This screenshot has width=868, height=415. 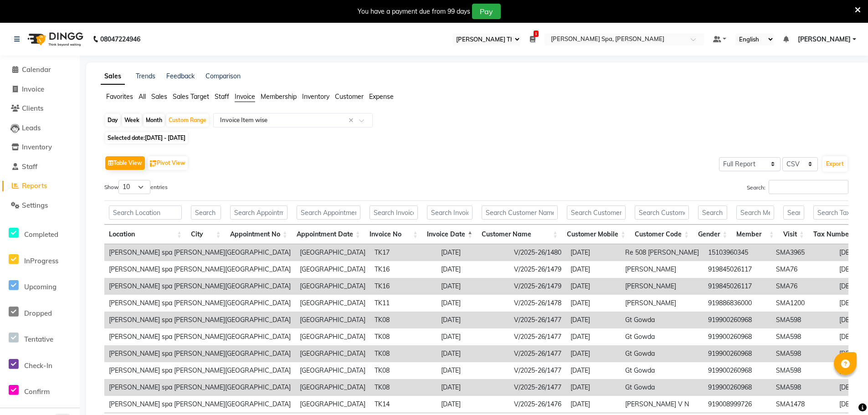 I want to click on span: Selected date:, so click(x=146, y=138).